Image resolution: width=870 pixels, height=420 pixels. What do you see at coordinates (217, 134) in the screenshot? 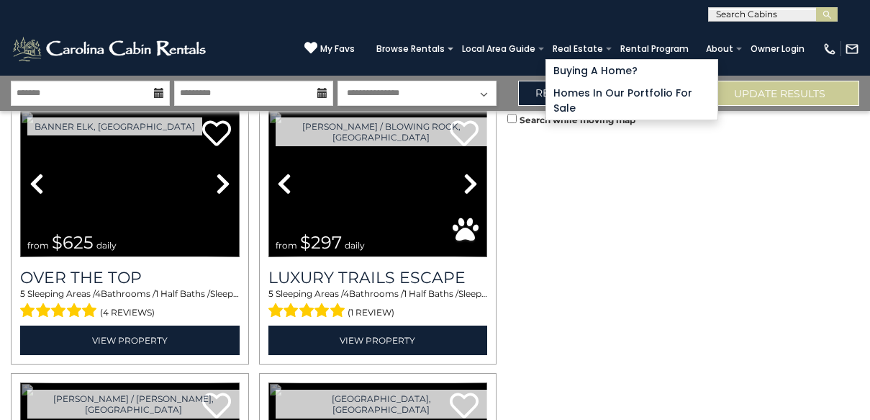
I see `a: Add to favorites` at bounding box center [217, 134].